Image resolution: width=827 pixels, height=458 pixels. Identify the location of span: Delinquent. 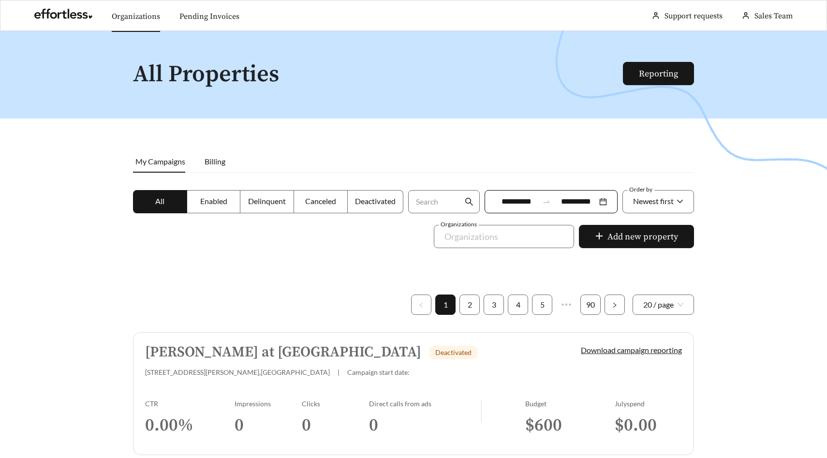
(267, 201).